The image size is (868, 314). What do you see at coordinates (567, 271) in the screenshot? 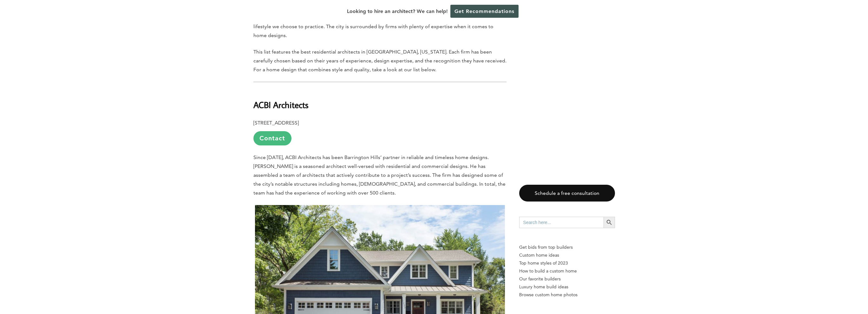
I see `a: How to build a custom home` at bounding box center [567, 271].